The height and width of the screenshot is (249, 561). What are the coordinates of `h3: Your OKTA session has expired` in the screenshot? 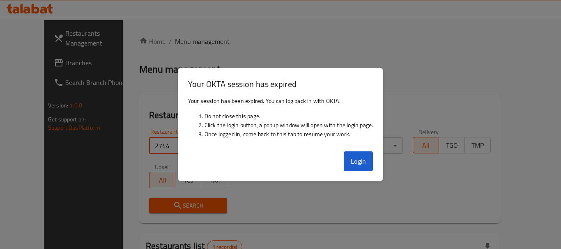 It's located at (280, 84).